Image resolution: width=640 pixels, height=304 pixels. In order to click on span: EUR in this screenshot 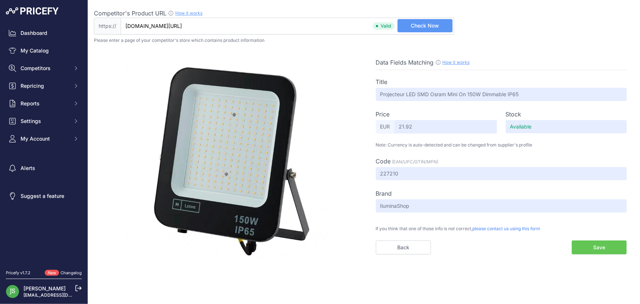, I will do `click(385, 127)`.